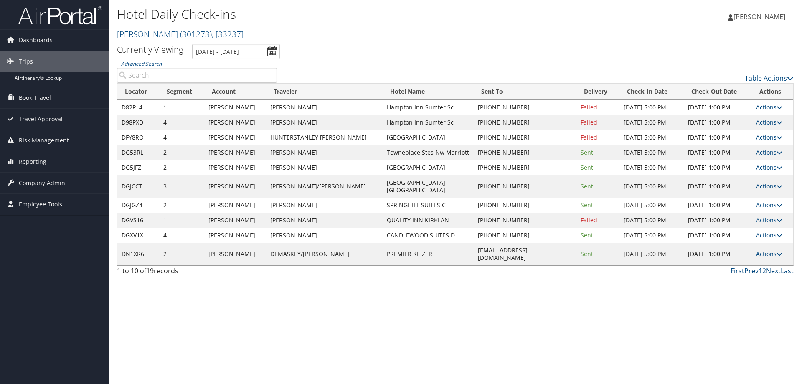 This screenshot has height=384, width=802. Describe the element at coordinates (36, 40) in the screenshot. I see `span: Dashboards` at that location.